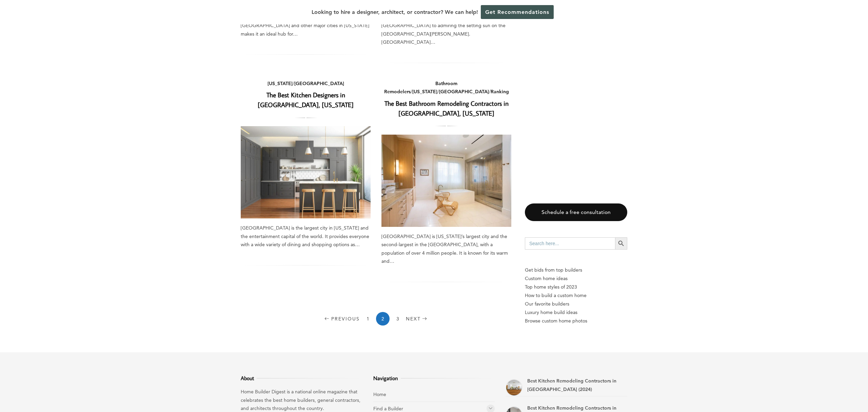 The image size is (868, 412). What do you see at coordinates (398, 319) in the screenshot?
I see `a: 3` at bounding box center [398, 319].